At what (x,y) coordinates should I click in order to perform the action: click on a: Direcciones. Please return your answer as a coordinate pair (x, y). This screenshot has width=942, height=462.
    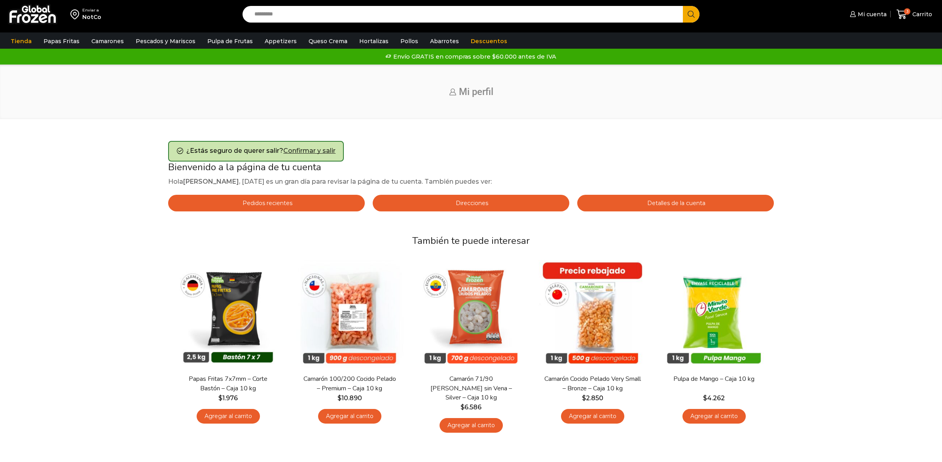
    Looking at the image, I should click on (471, 203).